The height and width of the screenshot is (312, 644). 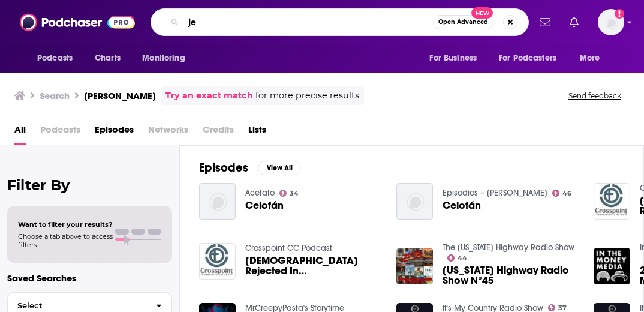 What do you see at coordinates (257, 131) in the screenshot?
I see `a: Lists` at bounding box center [257, 131].